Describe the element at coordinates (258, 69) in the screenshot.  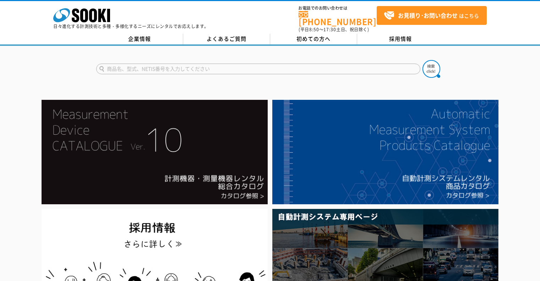
I see `input: 商品名、型式、NETIS番号を入力してください` at that location.